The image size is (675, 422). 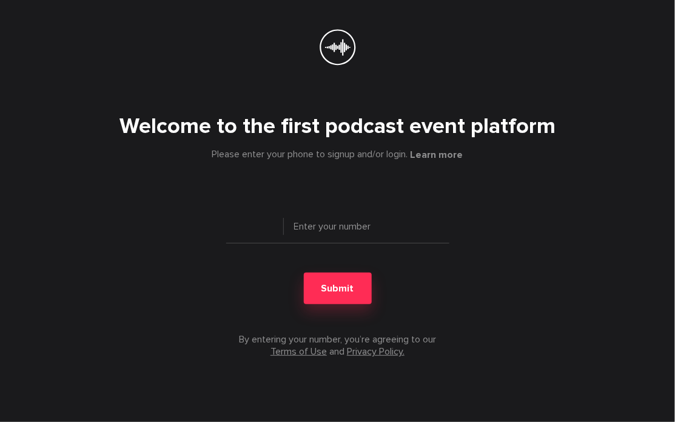 What do you see at coordinates (338, 345) in the screenshot?
I see `footer: By entering your number, you’re agreeing to our and` at bounding box center [338, 345].